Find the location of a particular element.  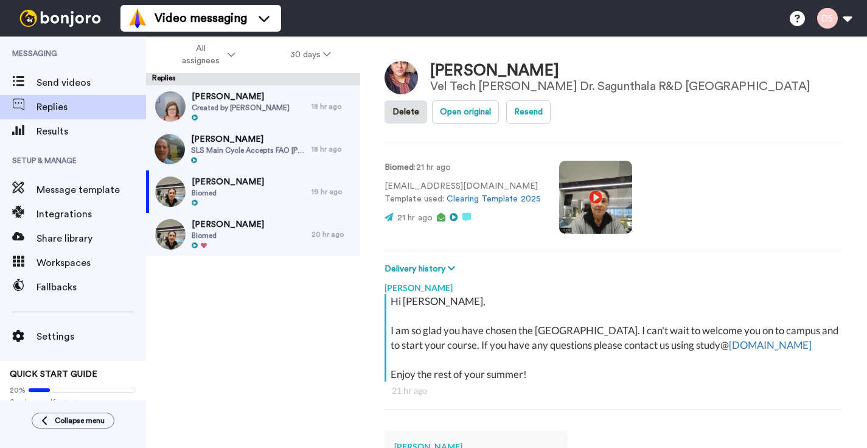

img: 272171ea-6837-4f31-ac15-72273516540c-thumb.jpg is located at coordinates (170, 106).